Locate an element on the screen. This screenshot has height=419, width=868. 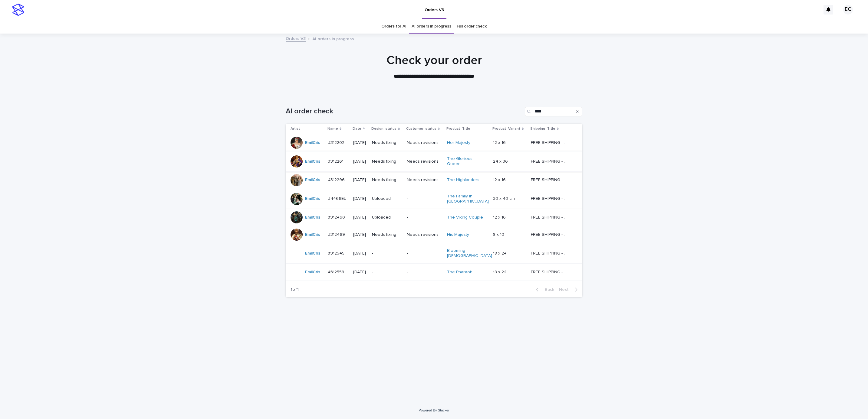
p: #312261 is located at coordinates (336, 161).